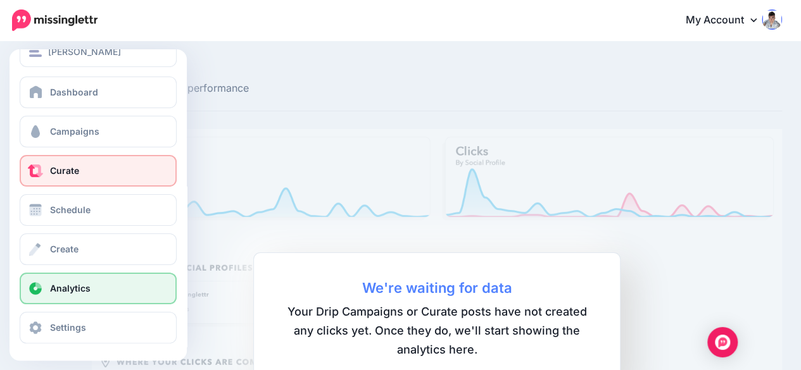 The width and height of the screenshot is (801, 370). I want to click on a: Analytics, so click(98, 289).